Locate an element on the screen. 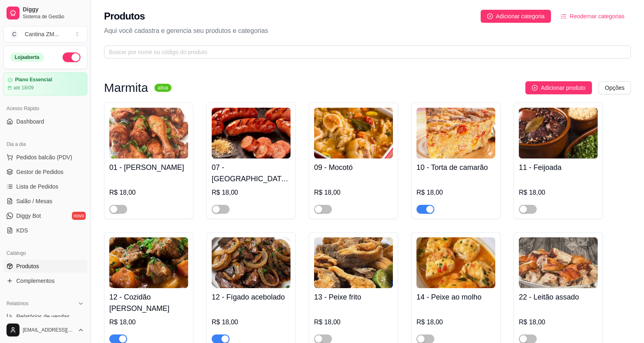 This screenshot has height=343, width=644. span: KDS is located at coordinates (22, 230).